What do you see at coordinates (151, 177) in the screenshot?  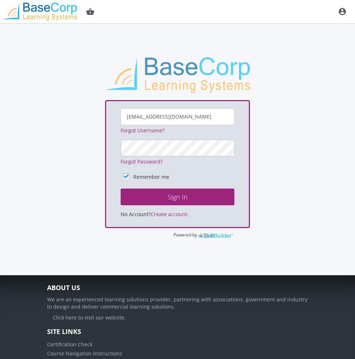 I see `label: Remember me` at bounding box center [151, 177].